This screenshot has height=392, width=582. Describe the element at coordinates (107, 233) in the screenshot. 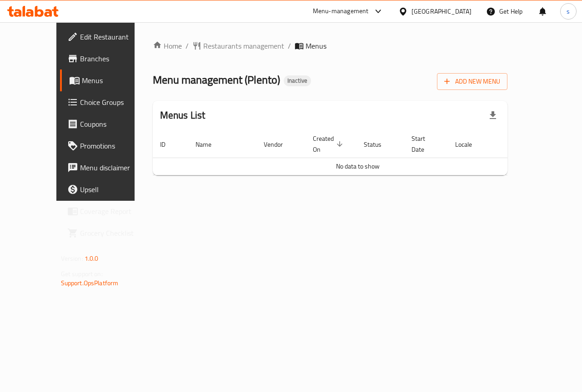

I see `a: Grocery Checklist` at that location.